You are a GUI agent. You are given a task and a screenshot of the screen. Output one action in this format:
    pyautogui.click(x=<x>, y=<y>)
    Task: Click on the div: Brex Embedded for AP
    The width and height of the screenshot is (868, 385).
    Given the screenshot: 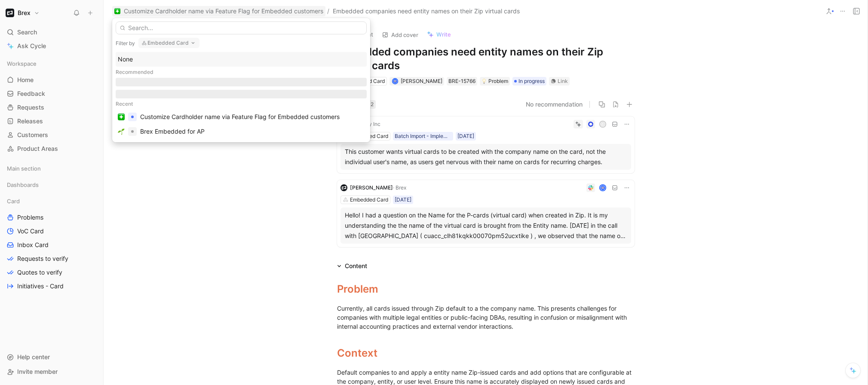 What is the action you would take?
    pyautogui.click(x=172, y=131)
    